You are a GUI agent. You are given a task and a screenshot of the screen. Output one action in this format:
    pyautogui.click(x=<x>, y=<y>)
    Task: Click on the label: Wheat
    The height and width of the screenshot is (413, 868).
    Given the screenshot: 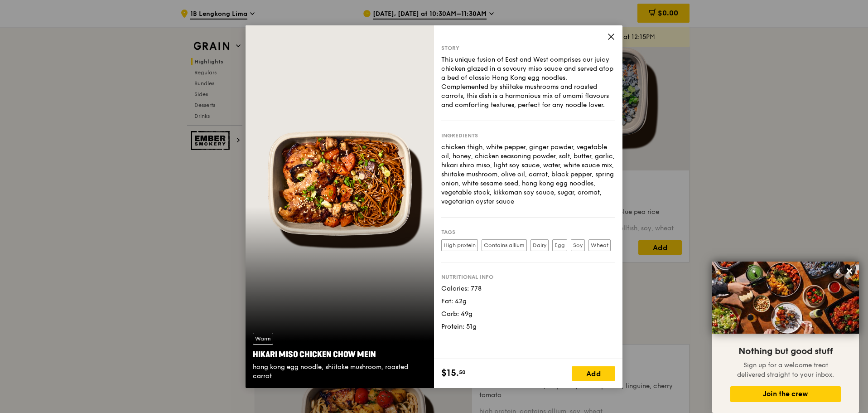 What is the action you would take?
    pyautogui.click(x=599, y=245)
    